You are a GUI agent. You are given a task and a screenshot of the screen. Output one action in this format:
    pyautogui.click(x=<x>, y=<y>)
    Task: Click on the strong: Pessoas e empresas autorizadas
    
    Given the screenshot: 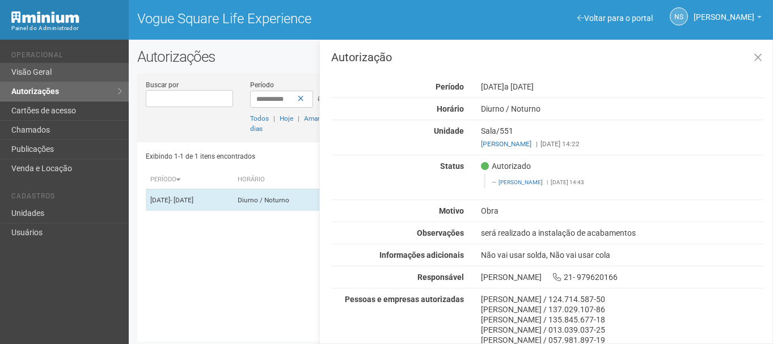 What is the action you would take?
    pyautogui.click(x=405, y=300)
    